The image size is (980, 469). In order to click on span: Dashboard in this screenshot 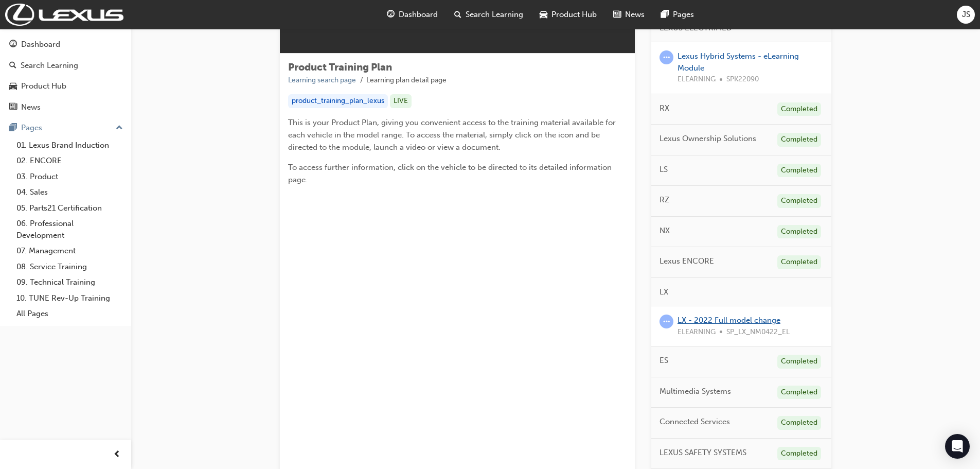, I will do `click(418, 14)`.